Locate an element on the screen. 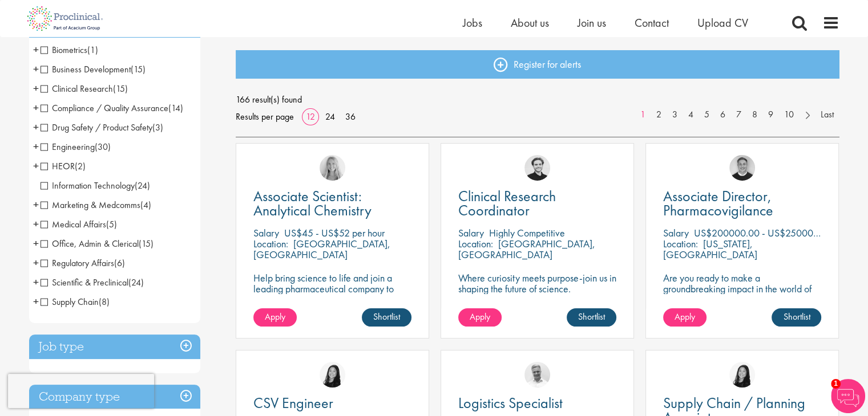 The width and height of the screenshot is (868, 416). span: Marketing & Medcomms is located at coordinates (90, 205).